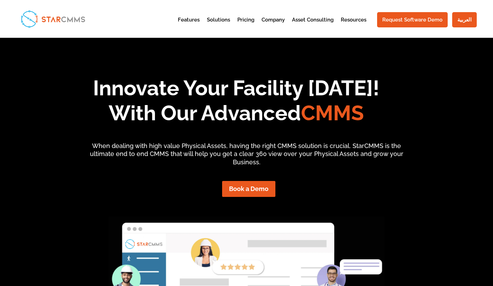 This screenshot has width=493, height=286. What do you see at coordinates (273, 26) in the screenshot?
I see `a: Company` at bounding box center [273, 26].